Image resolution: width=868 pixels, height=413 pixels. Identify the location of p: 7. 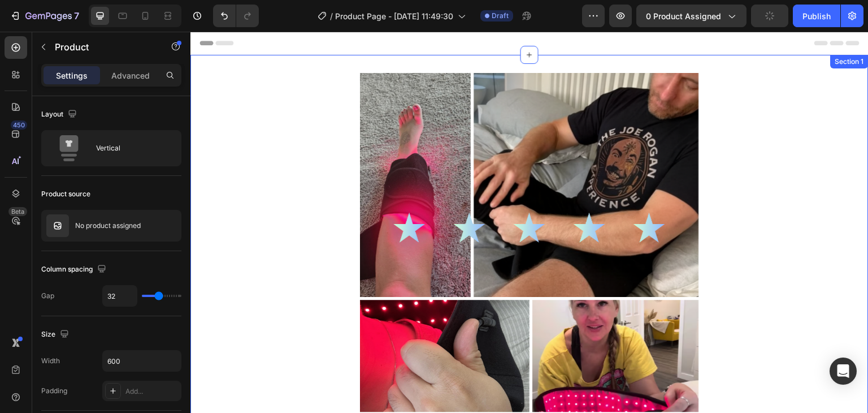
(76, 16).